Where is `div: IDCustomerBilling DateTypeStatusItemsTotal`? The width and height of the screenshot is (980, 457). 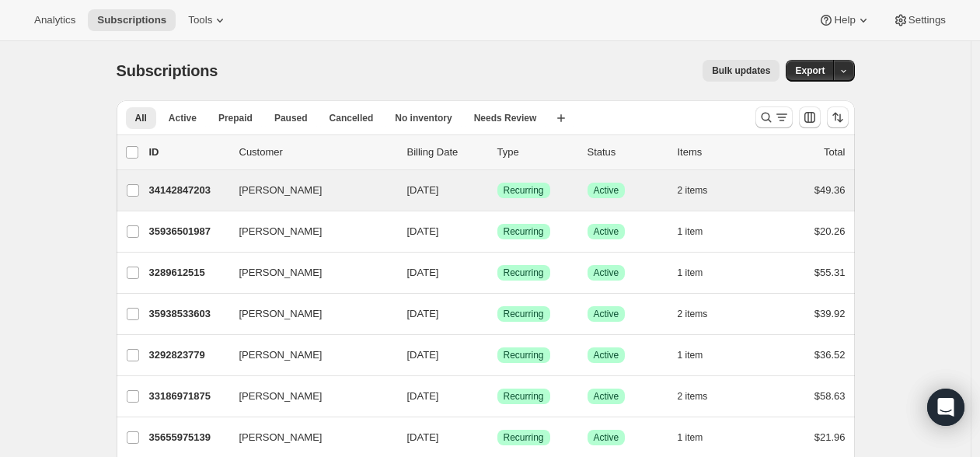 div: IDCustomerBilling DateTypeStatusItemsTotal is located at coordinates (497, 153).